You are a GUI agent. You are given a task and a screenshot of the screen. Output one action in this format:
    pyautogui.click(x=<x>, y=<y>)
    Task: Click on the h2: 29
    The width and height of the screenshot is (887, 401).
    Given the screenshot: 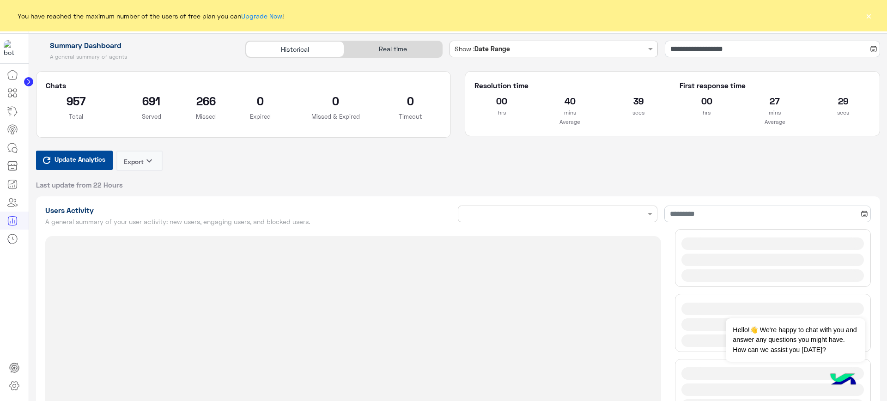 What is the action you would take?
    pyautogui.click(x=843, y=101)
    